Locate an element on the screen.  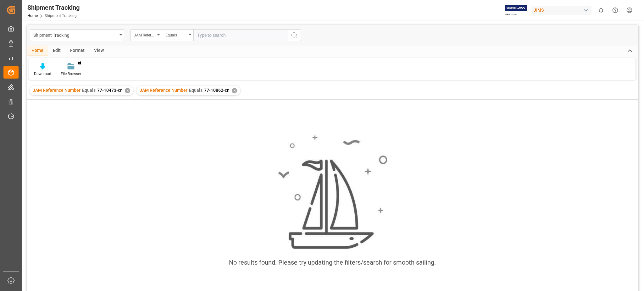
div: No results found. Please try updating the filters/search for smooth sailing. is located at coordinates (332, 262).